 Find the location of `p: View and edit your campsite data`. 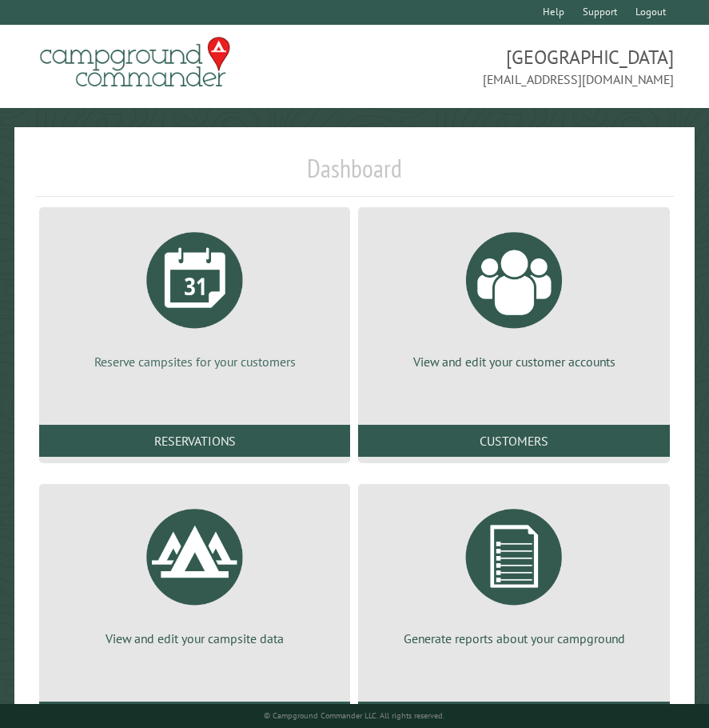

p: View and edit your campsite data is located at coordinates (194, 638).